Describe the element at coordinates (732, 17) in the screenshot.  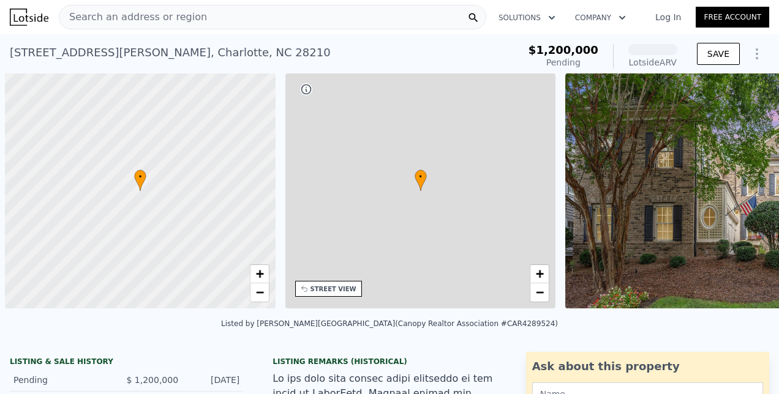
I see `a: Free Account` at that location.